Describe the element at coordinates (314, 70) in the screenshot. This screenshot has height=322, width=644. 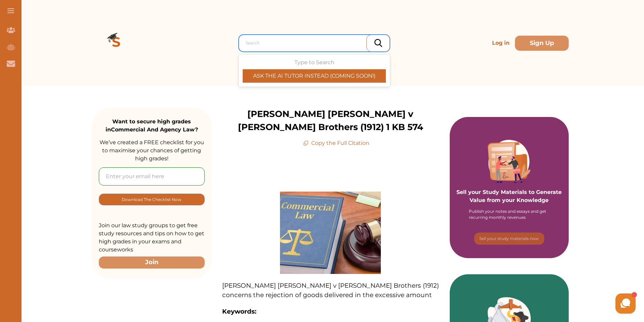
I see `div: Type to Search` at that location.